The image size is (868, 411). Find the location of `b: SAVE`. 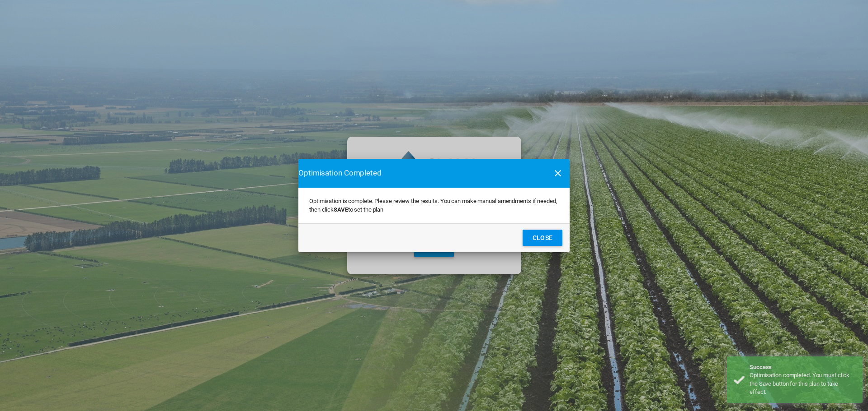

b: SAVE is located at coordinates (341, 210).